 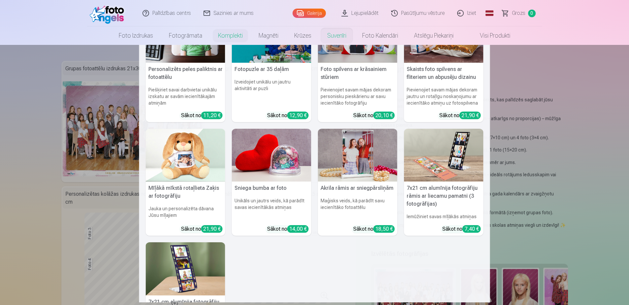 I want to click on span: Grozs, so click(x=519, y=13).